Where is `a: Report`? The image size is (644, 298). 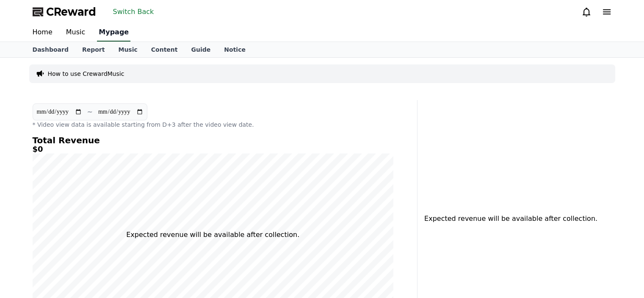 a: Report is located at coordinates (94, 50).